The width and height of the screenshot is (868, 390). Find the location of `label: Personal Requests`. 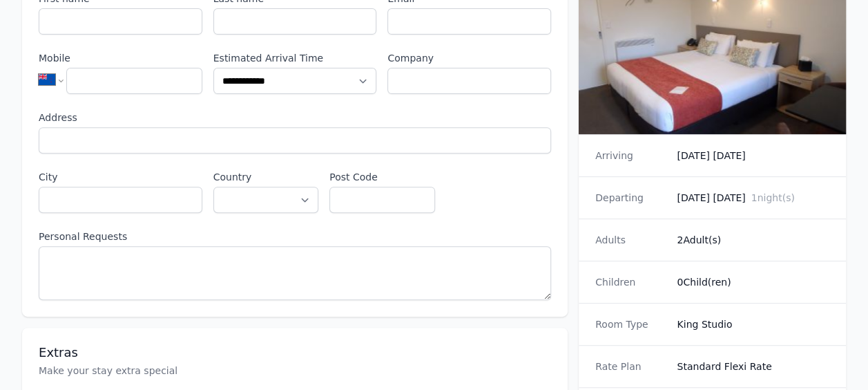

label: Personal Requests is located at coordinates (295, 236).